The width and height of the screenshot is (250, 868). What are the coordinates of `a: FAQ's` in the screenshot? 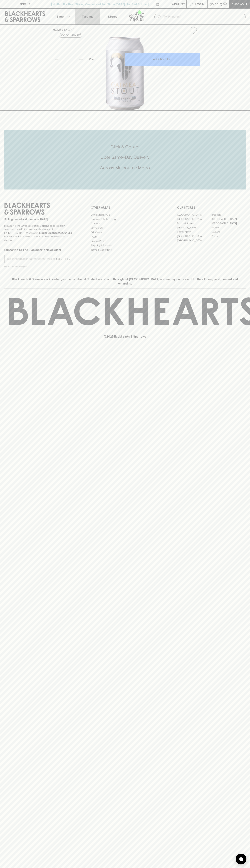 It's located at (125, 237).